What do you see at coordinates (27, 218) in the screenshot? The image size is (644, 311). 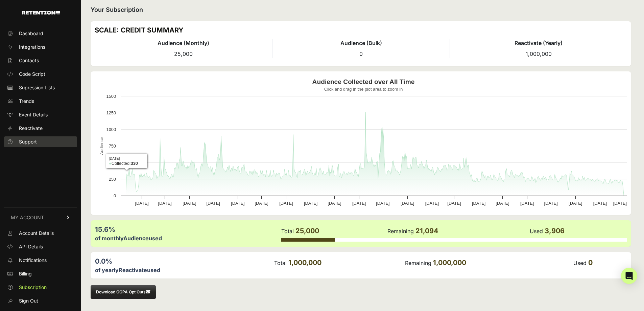 I see `span: MY ACCOUNT` at bounding box center [27, 218].